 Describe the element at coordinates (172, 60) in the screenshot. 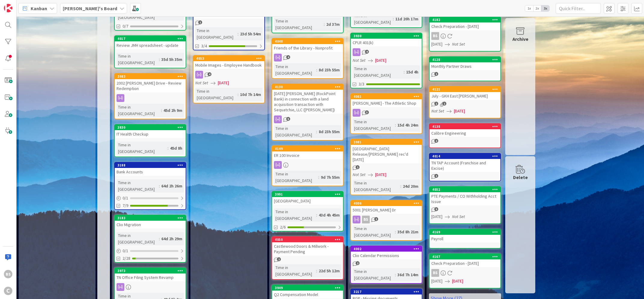

I see `div: 35d 5h 35m` at that location.